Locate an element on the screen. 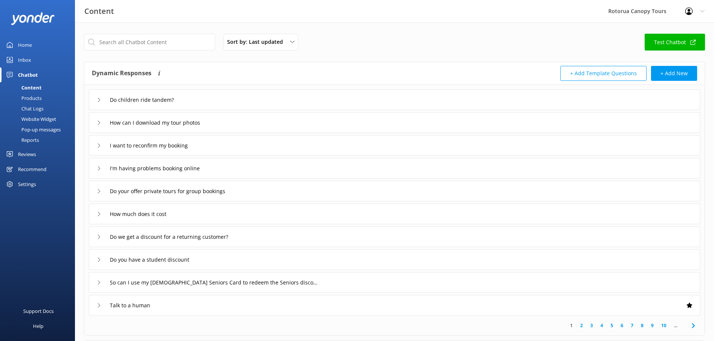  div: Reviews is located at coordinates (27, 154).